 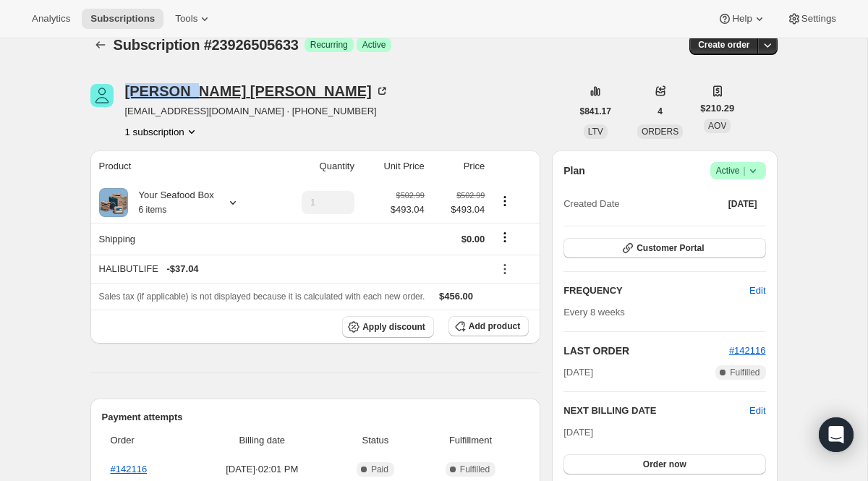 I want to click on span: Analytics, so click(x=51, y=19).